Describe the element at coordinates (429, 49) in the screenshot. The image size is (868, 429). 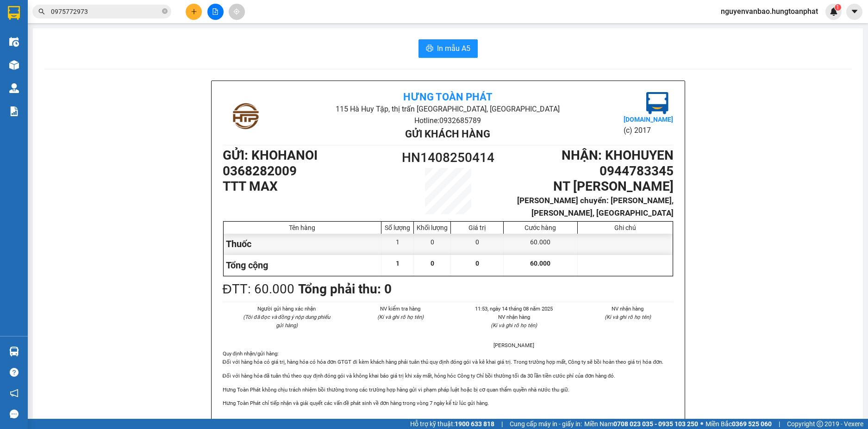
I see `span: printer` at that location.